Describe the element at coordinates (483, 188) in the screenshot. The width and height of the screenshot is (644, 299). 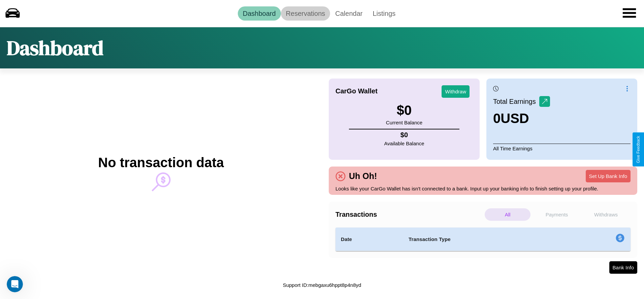
I see `p: Looks like your CarGo Wallet has isn't connected to a bank. Input up your banking info to finish ...` at that location.